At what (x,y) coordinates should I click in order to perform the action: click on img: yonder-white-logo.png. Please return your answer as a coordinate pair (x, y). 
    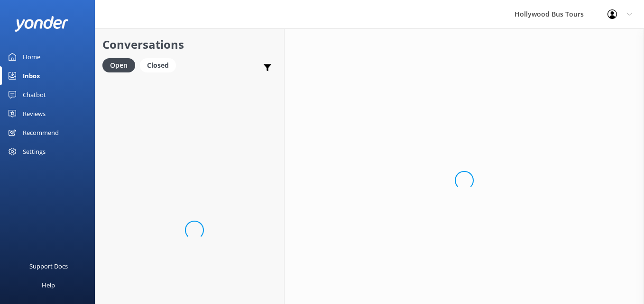
    Looking at the image, I should click on (42, 24).